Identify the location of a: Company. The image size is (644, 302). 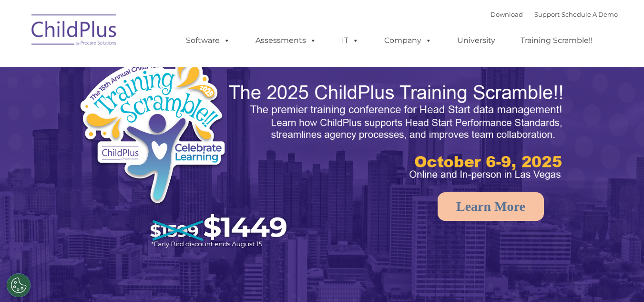
(408, 40).